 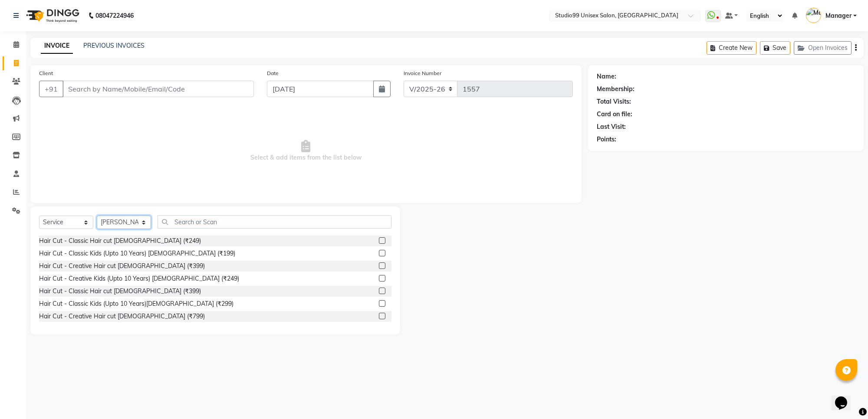 What do you see at coordinates (813, 15) in the screenshot?
I see `img: Manager` at bounding box center [813, 15].